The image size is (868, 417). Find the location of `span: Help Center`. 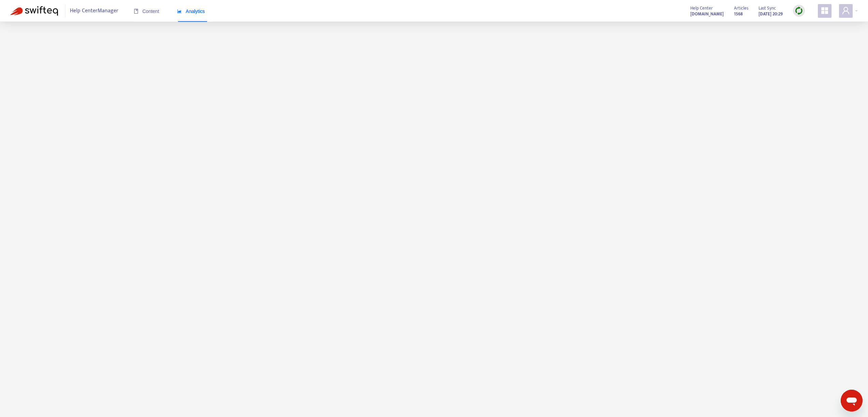

span: Help Center is located at coordinates (701, 8).